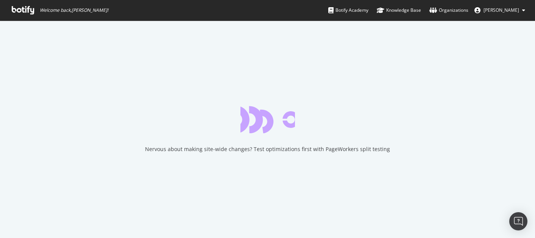 The image size is (535, 238). What do you see at coordinates (399, 10) in the screenshot?
I see `div: Knowledge Base` at bounding box center [399, 10].